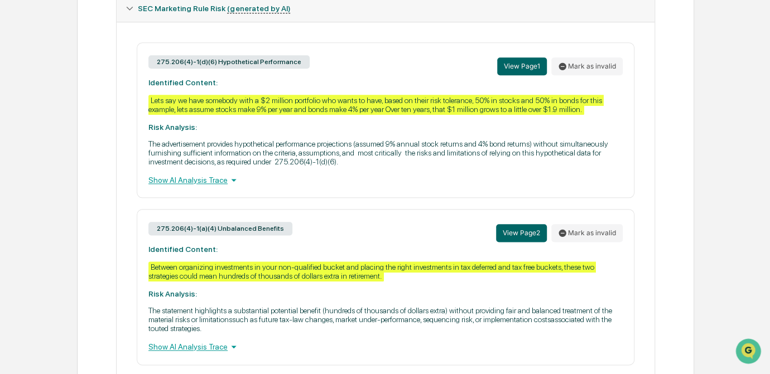  Describe the element at coordinates (14, 14) in the screenshot. I see `button: Open customer support` at that location.